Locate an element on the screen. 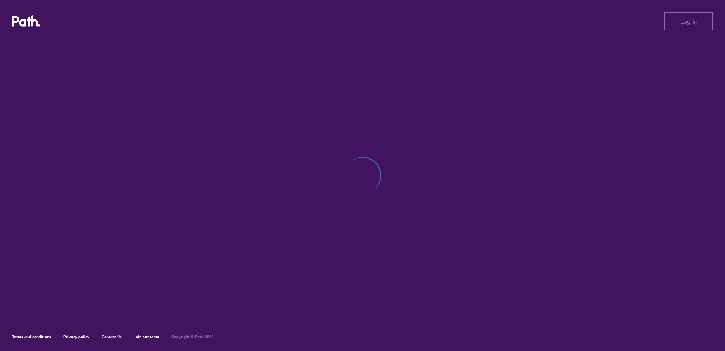  h6: Copyright © Path 2018 is located at coordinates (193, 337).